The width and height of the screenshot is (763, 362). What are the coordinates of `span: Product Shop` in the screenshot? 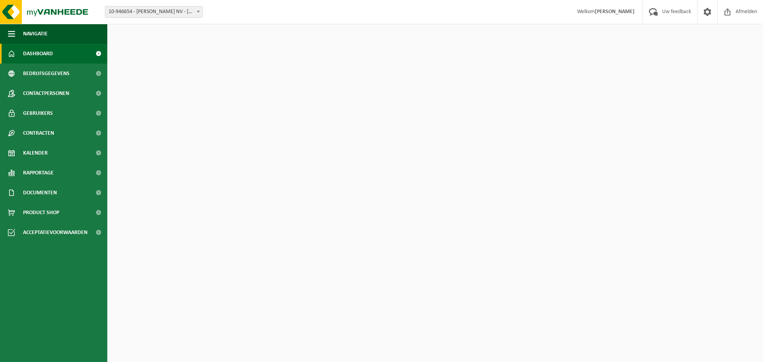 It's located at (41, 213).